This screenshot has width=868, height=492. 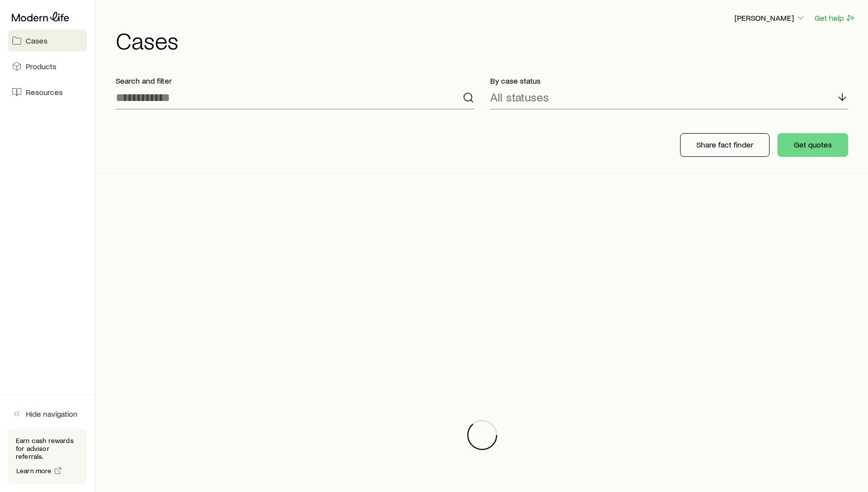 I want to click on button: Share fact finder, so click(x=725, y=145).